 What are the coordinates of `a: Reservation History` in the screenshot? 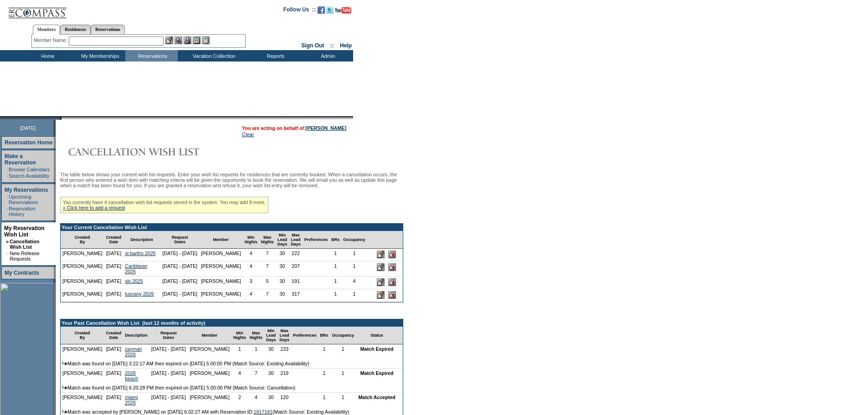 It's located at (22, 212).